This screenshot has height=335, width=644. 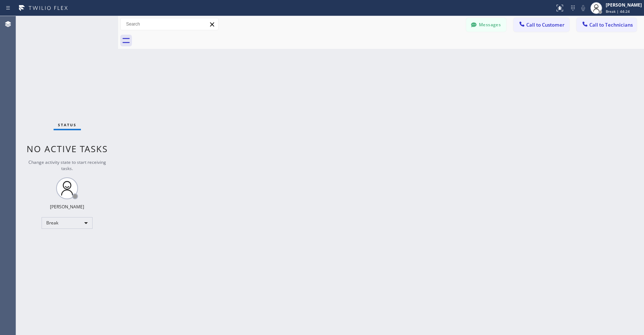 What do you see at coordinates (169, 24) in the screenshot?
I see `input: Search` at bounding box center [169, 24].